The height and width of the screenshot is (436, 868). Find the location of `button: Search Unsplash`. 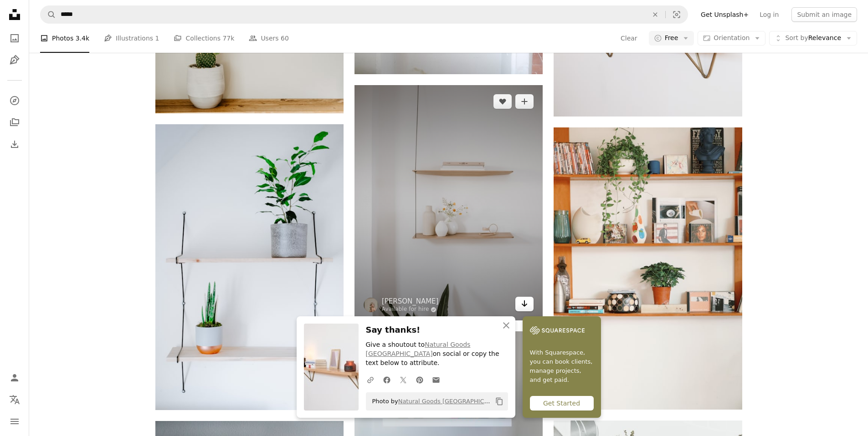

button: Search Unsplash is located at coordinates (48, 15).